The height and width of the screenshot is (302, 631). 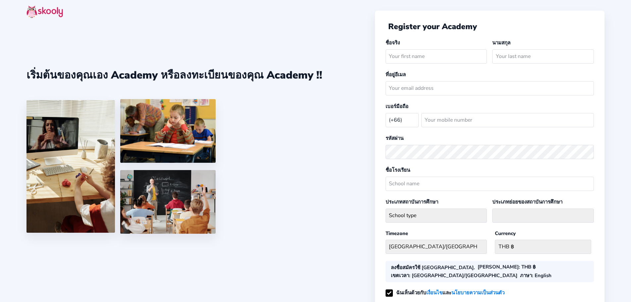 What do you see at coordinates (168, 131) in the screenshot?
I see `img: 4.png` at bounding box center [168, 131].